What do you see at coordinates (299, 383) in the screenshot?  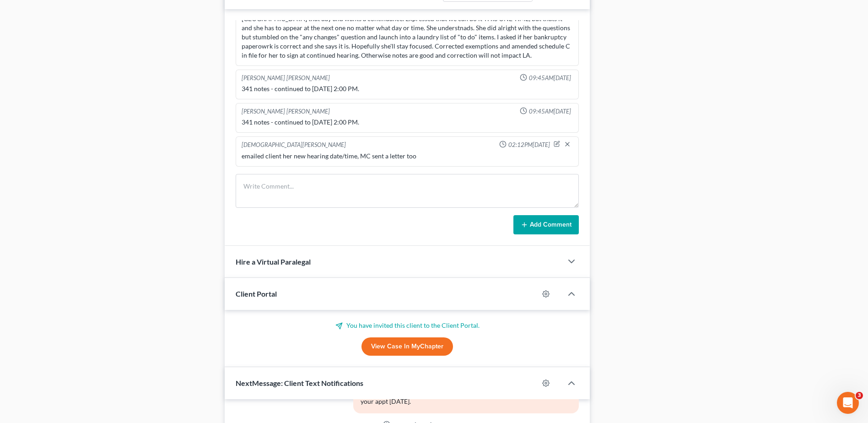 I see `span: NextMessage: Client Text Notifications` at bounding box center [299, 383].